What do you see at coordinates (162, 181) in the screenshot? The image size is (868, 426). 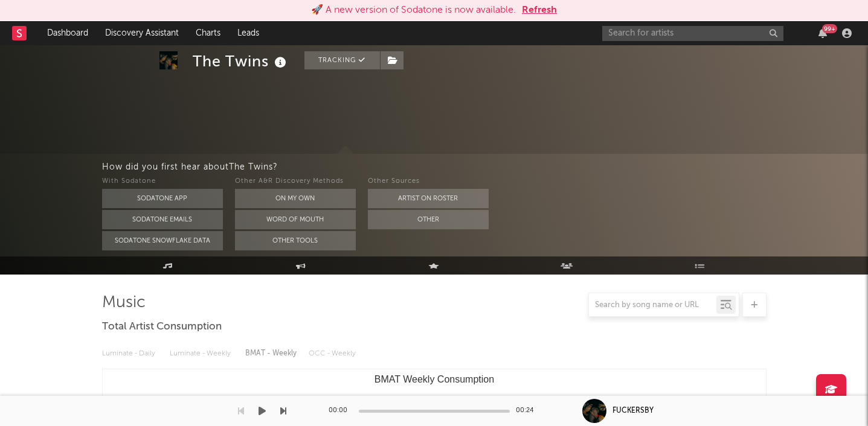 I see `div: With Sodatone` at bounding box center [162, 181].